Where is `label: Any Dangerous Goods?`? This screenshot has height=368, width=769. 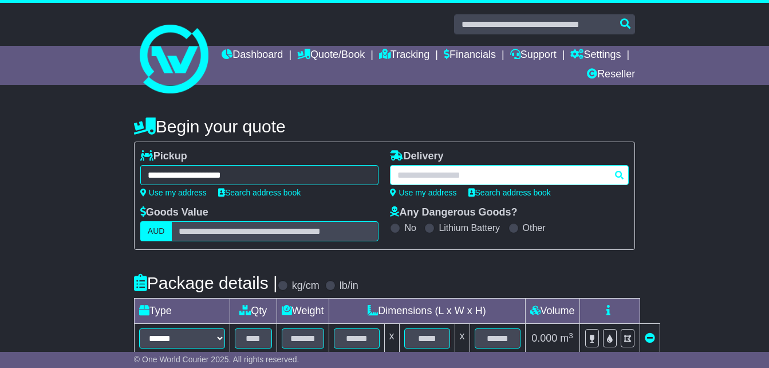
label: Any Dangerous Goods? is located at coordinates (453, 212).